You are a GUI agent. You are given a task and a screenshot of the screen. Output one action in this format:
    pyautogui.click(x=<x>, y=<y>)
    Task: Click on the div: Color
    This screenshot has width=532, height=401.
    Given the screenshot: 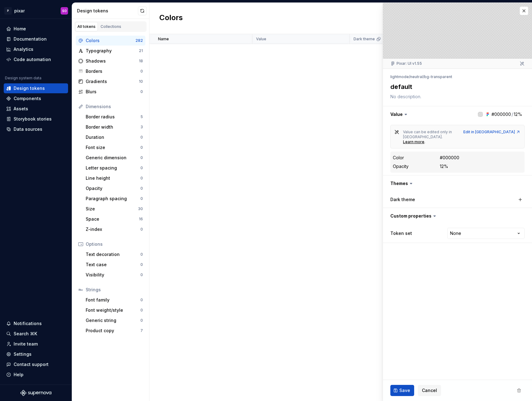 What is the action you would take?
    pyautogui.click(x=399, y=158)
    